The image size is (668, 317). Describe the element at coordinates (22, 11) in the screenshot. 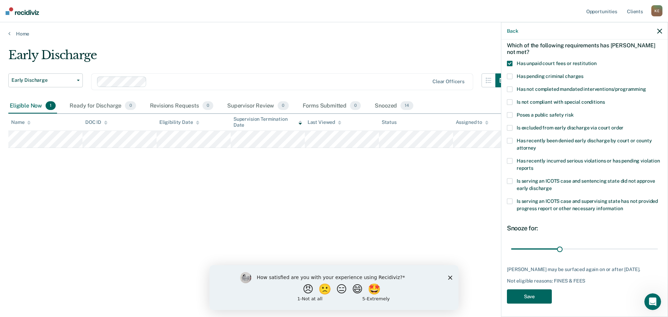

I see `img: Recidiviz` at that location.